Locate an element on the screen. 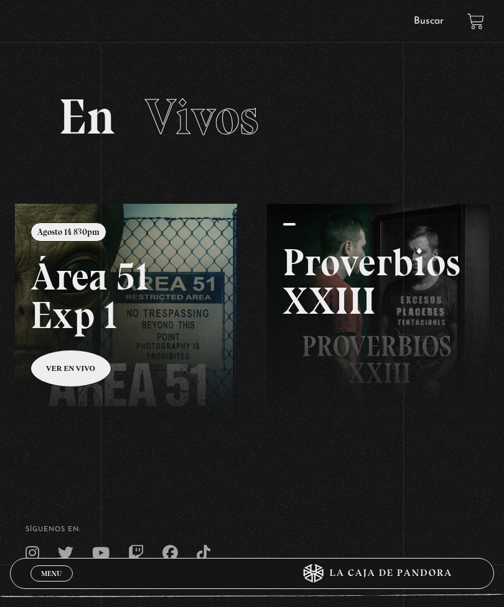  a: Buscar is located at coordinates (428, 21).